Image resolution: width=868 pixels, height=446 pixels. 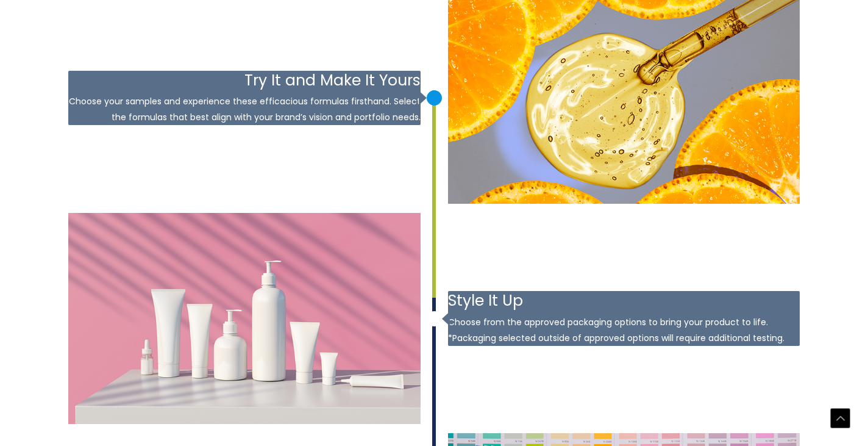 What do you see at coordinates (624, 300) in the screenshot?
I see `h3: Style It Up` at bounding box center [624, 300].